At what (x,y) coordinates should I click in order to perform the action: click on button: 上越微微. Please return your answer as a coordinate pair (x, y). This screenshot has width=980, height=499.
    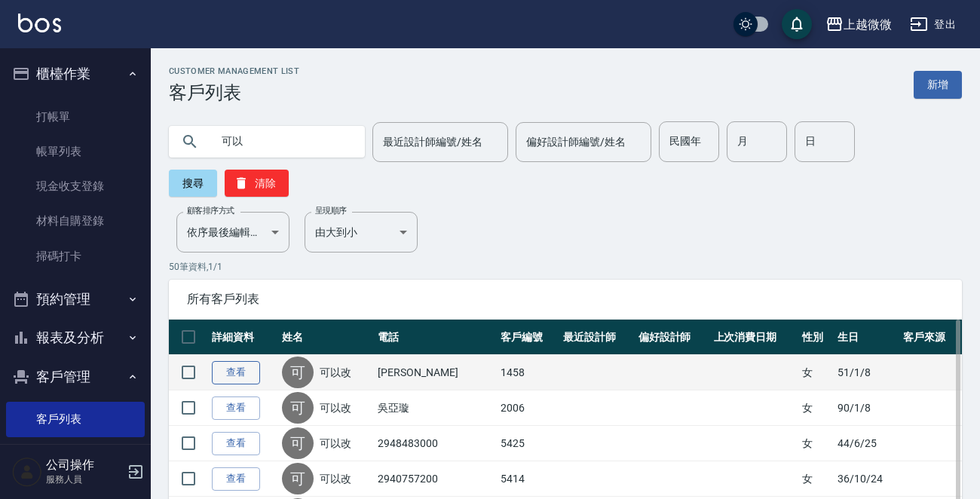
    Looking at the image, I should click on (858, 24).